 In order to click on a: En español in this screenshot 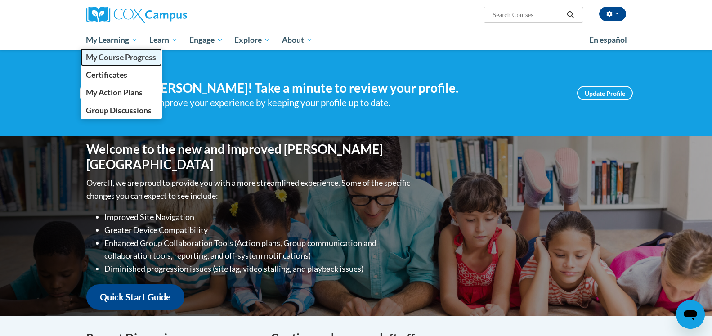, I will do `click(608, 40)`.